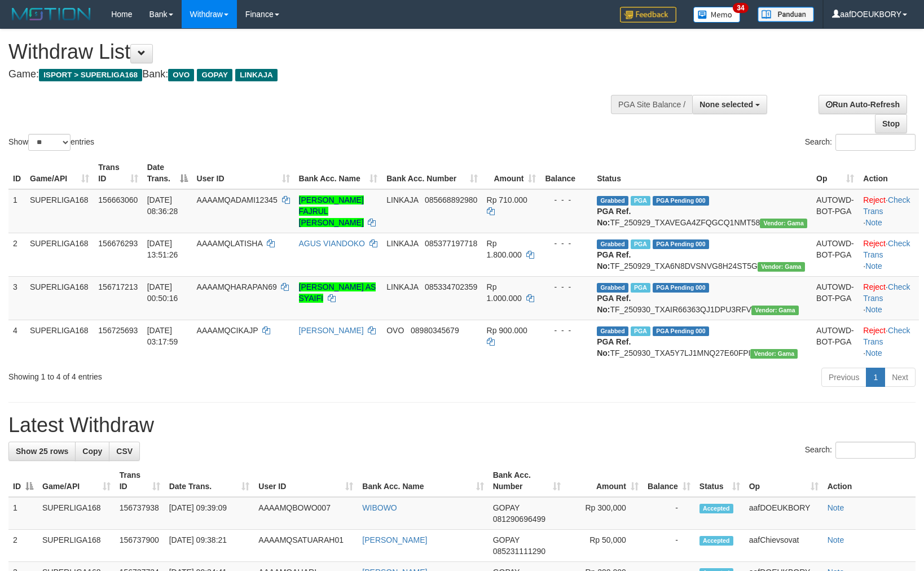  What do you see at coordinates (702, 297) in the screenshot?
I see `td: TF_250930_TXAIR66363QJ1DPU3RFV` at bounding box center [702, 297].